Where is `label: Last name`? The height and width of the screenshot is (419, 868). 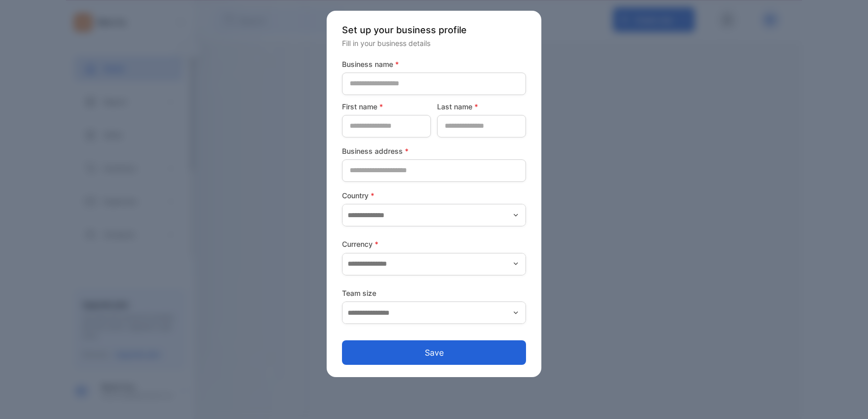
label: Last name is located at coordinates (481, 106).